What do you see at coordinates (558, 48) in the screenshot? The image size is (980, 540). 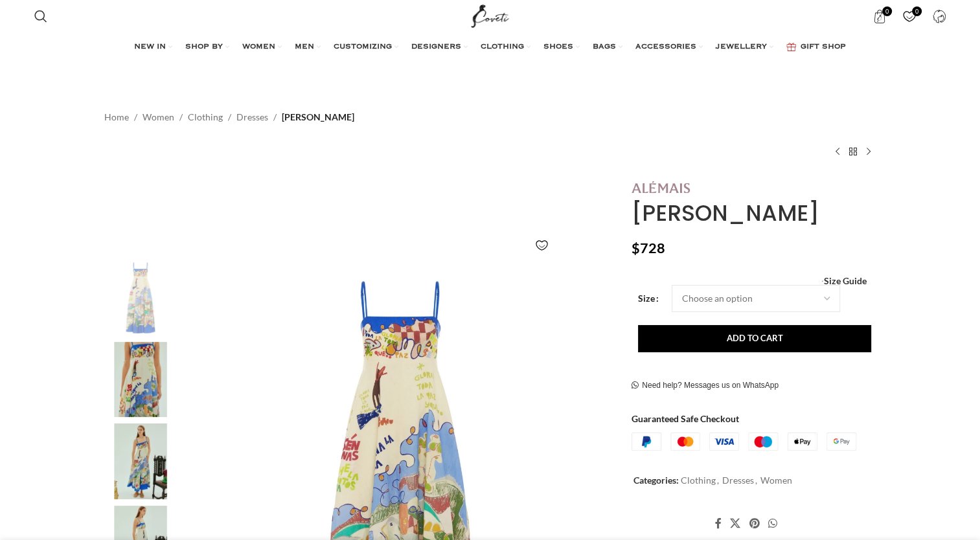 I see `span: SHOES` at bounding box center [558, 48].